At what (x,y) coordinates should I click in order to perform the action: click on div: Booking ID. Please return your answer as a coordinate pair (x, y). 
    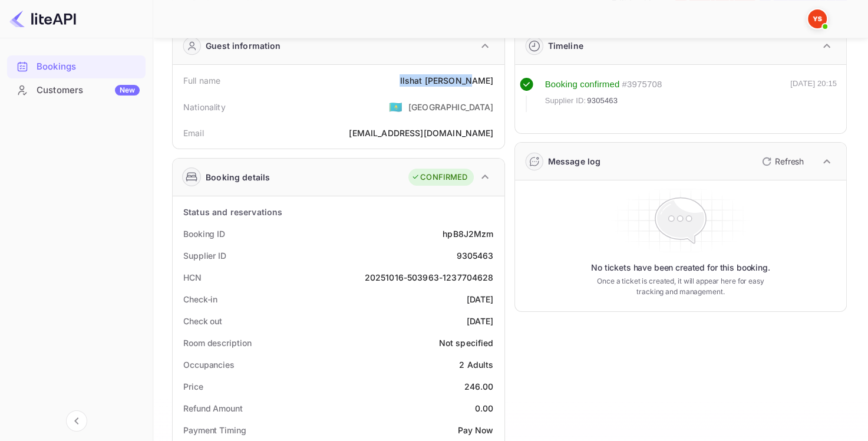
    Looking at the image, I should click on (204, 233).